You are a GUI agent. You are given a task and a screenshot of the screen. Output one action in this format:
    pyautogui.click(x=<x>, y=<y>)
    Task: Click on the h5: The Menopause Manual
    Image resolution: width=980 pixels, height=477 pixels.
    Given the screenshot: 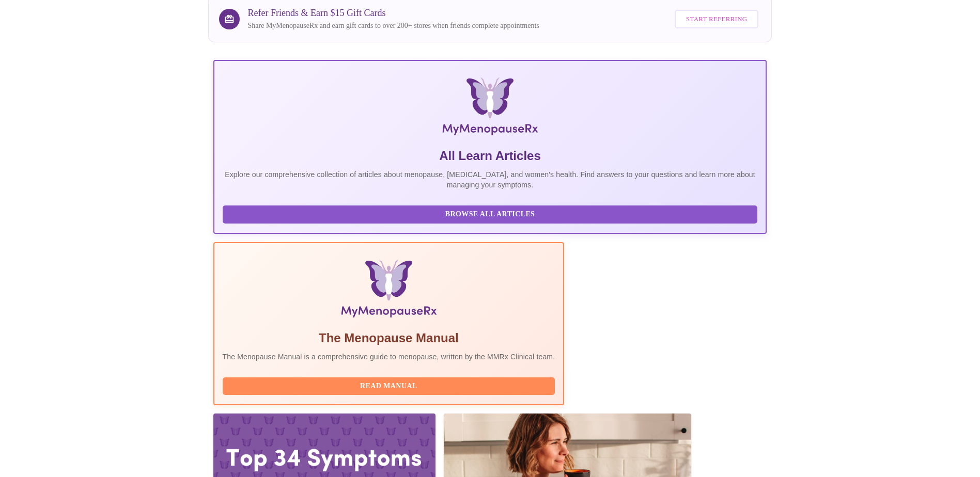 What is the action you would take?
    pyautogui.click(x=389, y=338)
    